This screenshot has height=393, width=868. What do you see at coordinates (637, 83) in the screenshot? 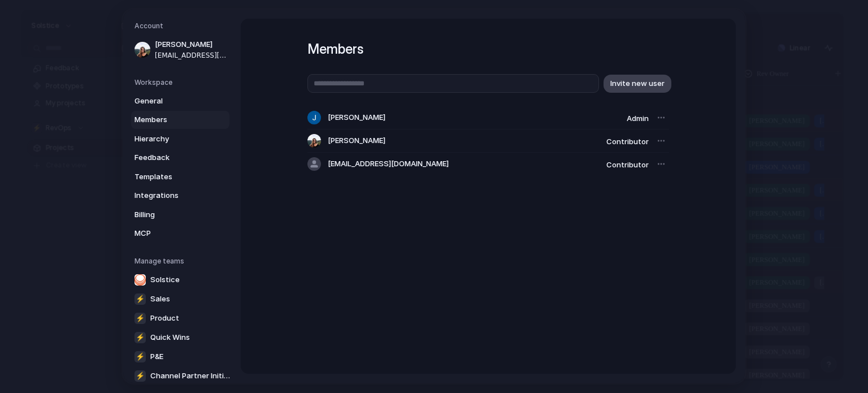
I see `span: Invite new user` at bounding box center [637, 83].